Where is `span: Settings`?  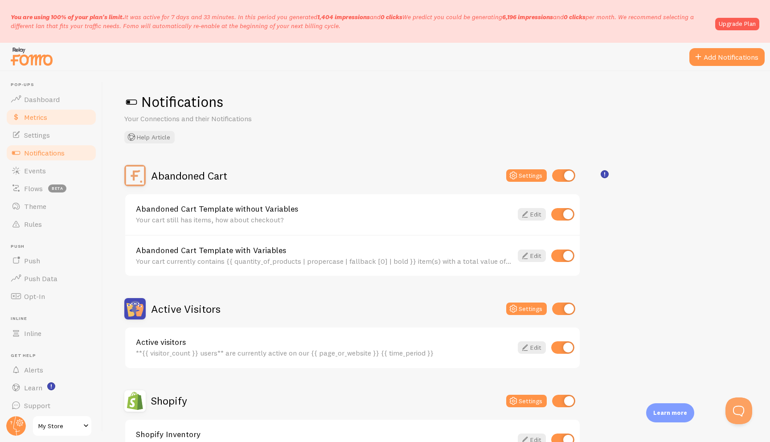
span: Settings is located at coordinates (37, 135).